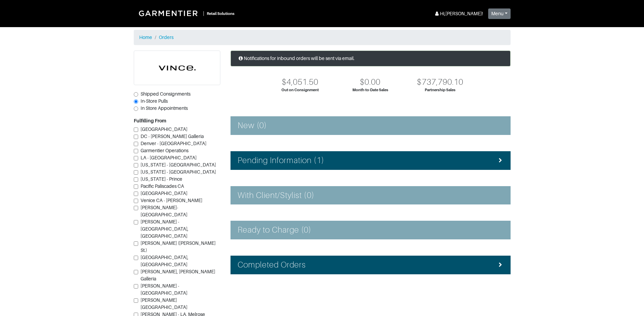 The image size is (644, 316). Describe the element at coordinates (154, 101) in the screenshot. I see `span: In-Store Pulls` at that location.